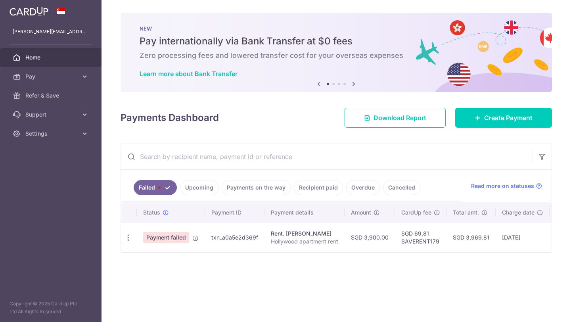  What do you see at coordinates (421, 237) in the screenshot?
I see `td: SGD 69.81 SAVERENT179` at bounding box center [421, 237].